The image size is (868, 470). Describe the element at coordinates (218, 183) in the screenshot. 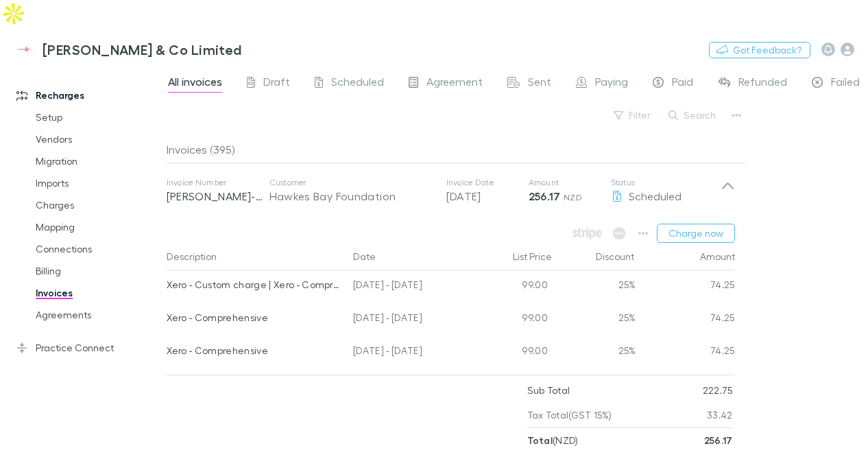

I see `p: Invoice Number` at that location.